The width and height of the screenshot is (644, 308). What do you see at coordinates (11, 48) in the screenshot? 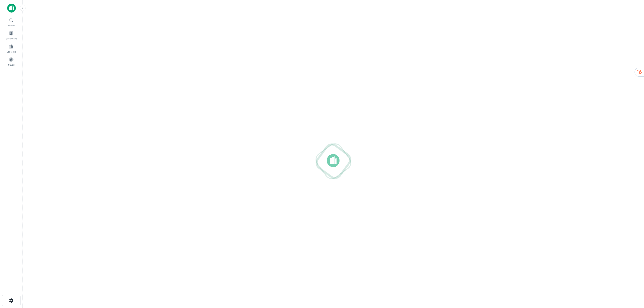
I see `a: Contacts` at bounding box center [11, 48].